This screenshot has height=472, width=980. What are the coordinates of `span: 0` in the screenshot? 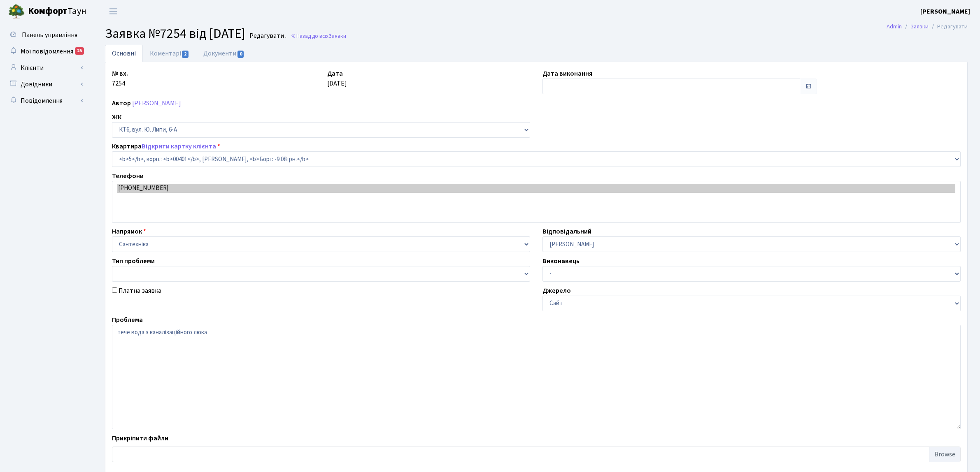 It's located at (241, 54).